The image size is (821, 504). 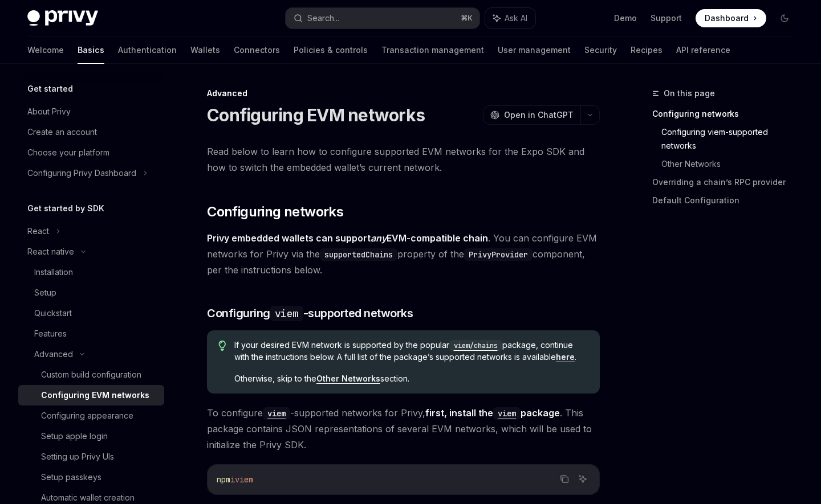 I want to click on code: viem/chains, so click(x=476, y=346).